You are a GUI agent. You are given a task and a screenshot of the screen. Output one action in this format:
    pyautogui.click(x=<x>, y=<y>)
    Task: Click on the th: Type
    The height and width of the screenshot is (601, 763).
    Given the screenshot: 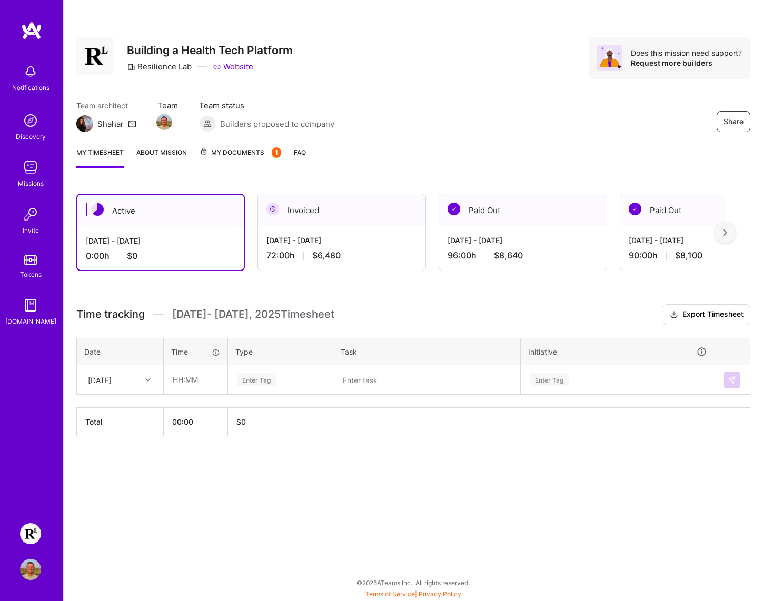 What is the action you would take?
    pyautogui.click(x=281, y=352)
    